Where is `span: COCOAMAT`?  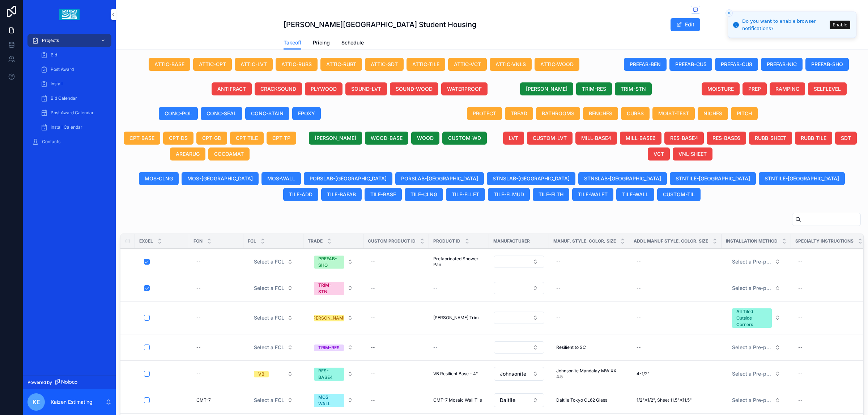 span: COCOAMAT is located at coordinates (229, 154).